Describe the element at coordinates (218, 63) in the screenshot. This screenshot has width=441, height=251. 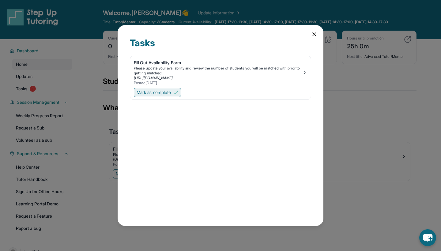
I see `div: Fill Out Availability Form` at that location.